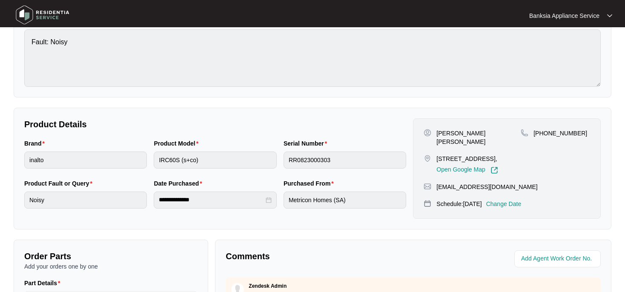 This screenshot has width=625, height=292. I want to click on p: Change Date, so click(503, 204).